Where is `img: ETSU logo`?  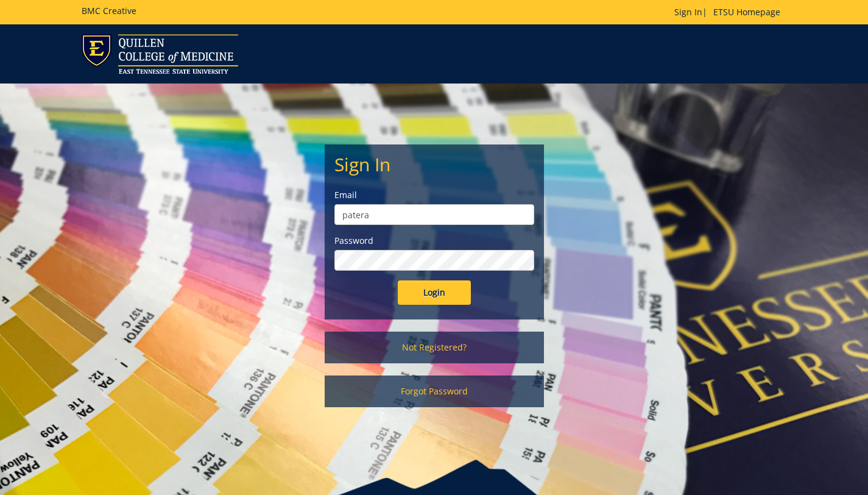 img: ETSU logo is located at coordinates (159, 54).